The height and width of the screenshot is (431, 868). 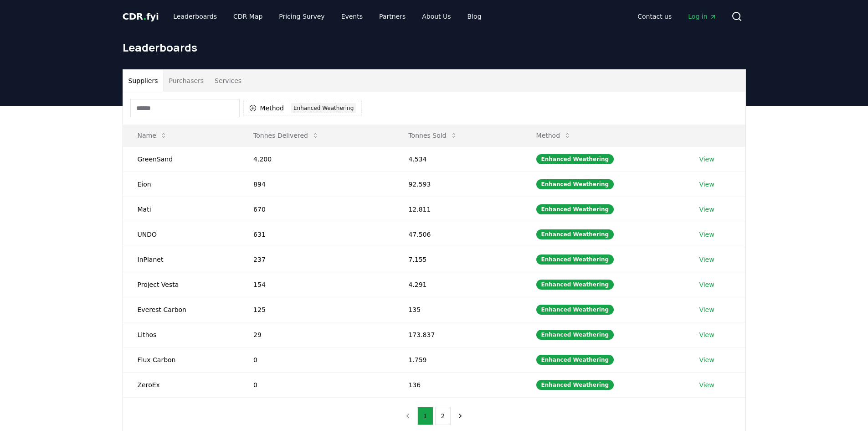 I want to click on a: Log in, so click(x=702, y=16).